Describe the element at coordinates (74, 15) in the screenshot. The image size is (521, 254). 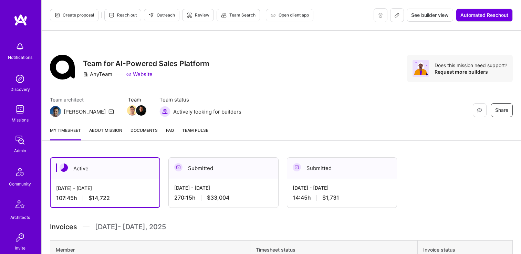
I see `span: Create proposal` at that location.